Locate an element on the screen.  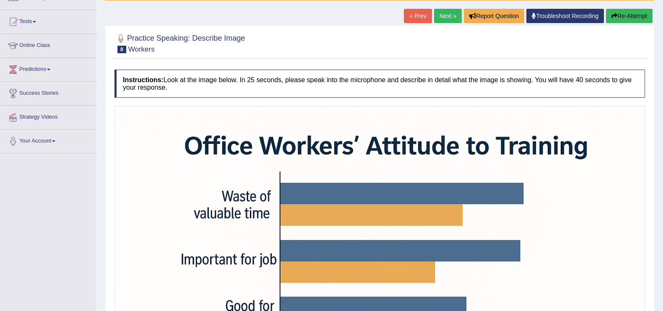
a: Troubleshoot Recording is located at coordinates (565, 16).